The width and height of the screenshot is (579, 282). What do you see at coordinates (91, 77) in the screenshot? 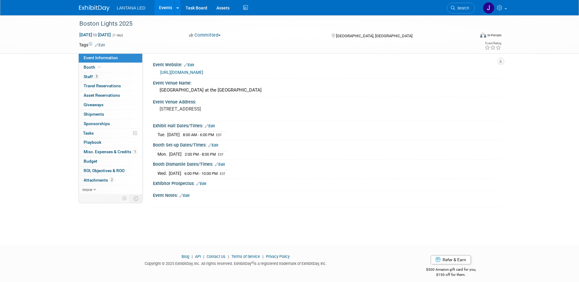
I see `span: Staff` at bounding box center [91, 77].